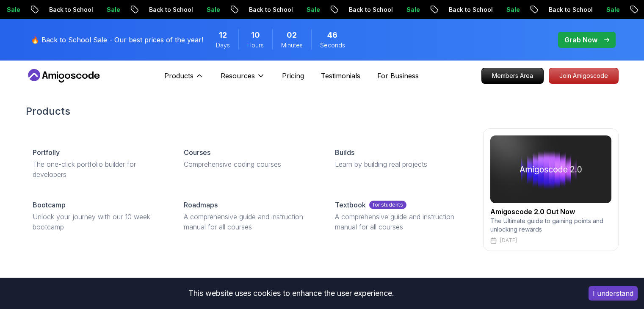  Describe the element at coordinates (400, 216) in the screenshot. I see `a: Textbookfor studentsA comprehensive guide and instruction manual for all courses` at that location.